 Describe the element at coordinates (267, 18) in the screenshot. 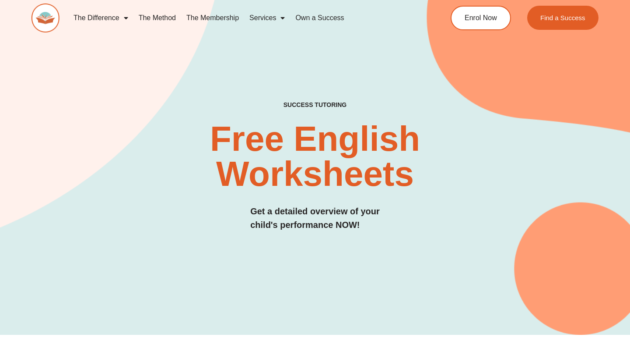

I see `a: Services` at that location.